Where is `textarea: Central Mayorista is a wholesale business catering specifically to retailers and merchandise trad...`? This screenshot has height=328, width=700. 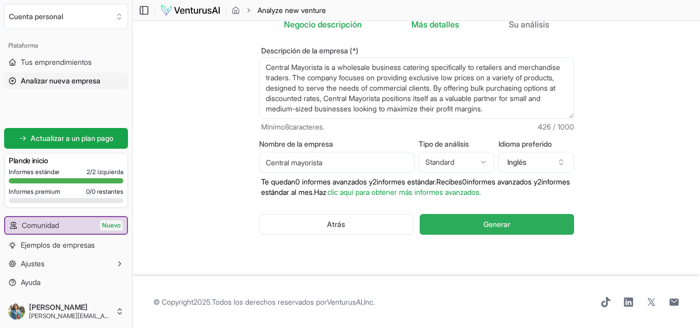
textarea: Central Mayorista is a wholesale business catering specifically to retailers and merchandise trad... is located at coordinates (417, 88).